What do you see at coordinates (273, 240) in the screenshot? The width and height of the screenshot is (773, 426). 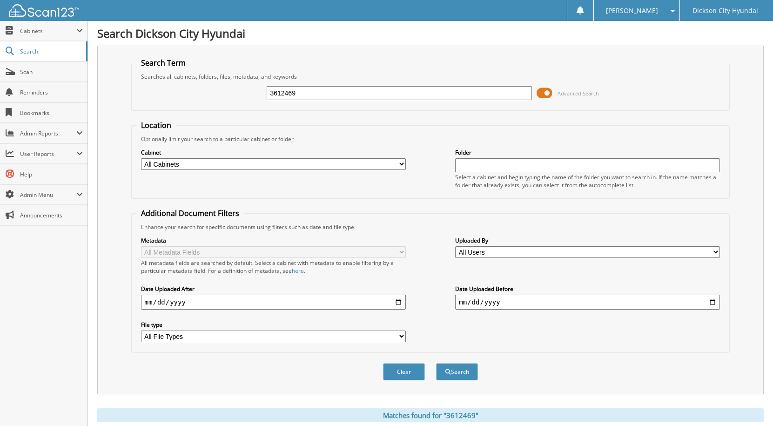 I see `label: Metadata` at bounding box center [273, 240].